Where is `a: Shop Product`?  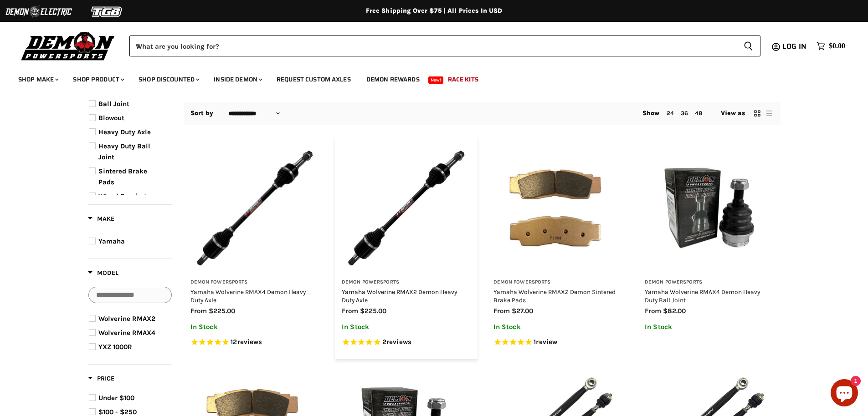
a: Shop Product is located at coordinates (98, 79).